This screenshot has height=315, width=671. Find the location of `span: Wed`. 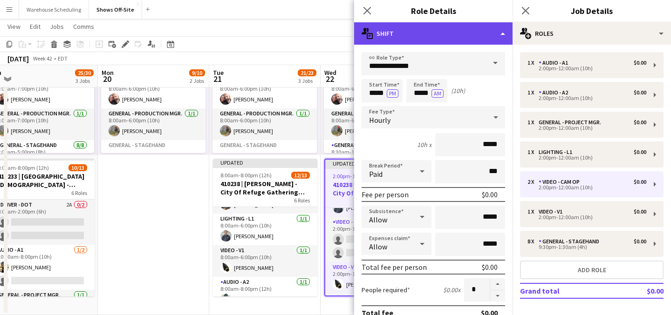

span: Wed is located at coordinates (330, 73).